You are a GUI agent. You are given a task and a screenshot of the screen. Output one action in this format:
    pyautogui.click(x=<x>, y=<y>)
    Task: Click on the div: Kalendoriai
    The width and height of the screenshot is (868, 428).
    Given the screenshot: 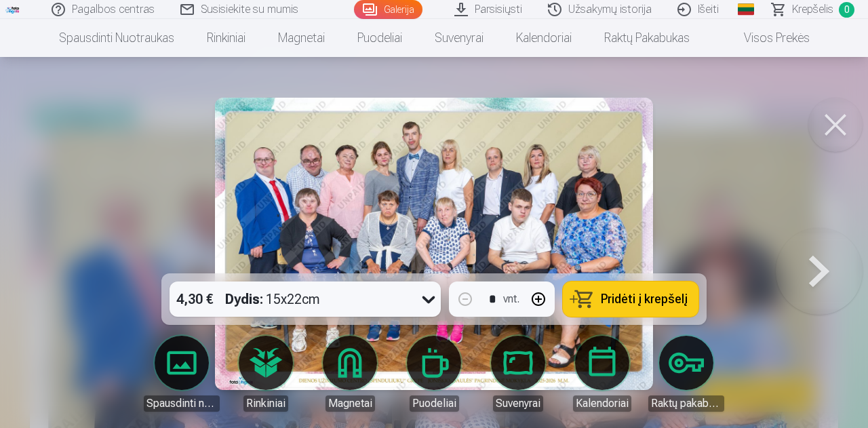 What is the action you would take?
    pyautogui.click(x=602, y=403)
    